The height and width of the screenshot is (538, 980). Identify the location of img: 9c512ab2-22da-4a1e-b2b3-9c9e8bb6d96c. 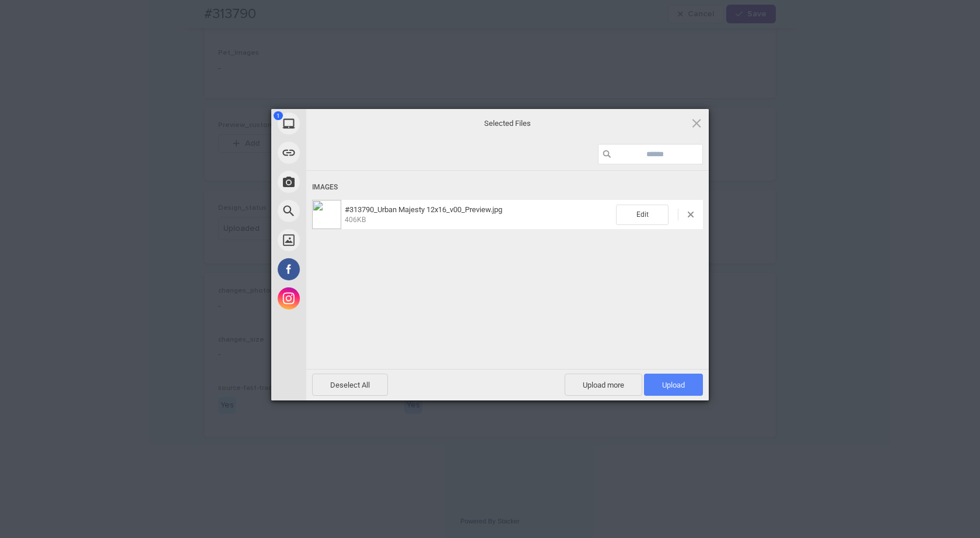
(326, 214).